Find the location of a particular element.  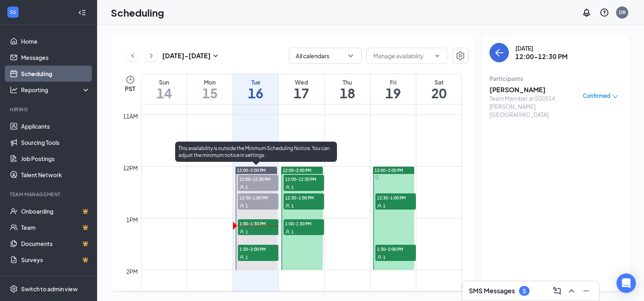

span: down is located at coordinates (615, 97).